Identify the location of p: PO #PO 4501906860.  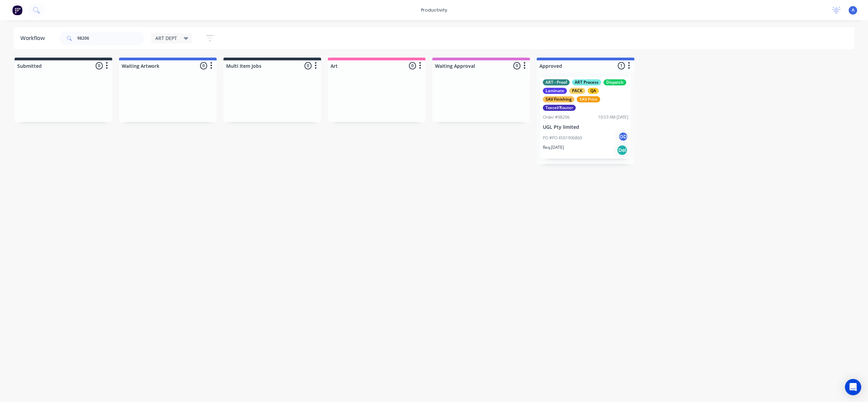
(562, 138).